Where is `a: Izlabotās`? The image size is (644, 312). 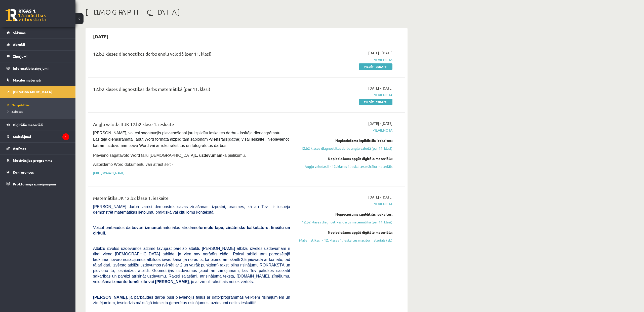
a: Izlabotās is located at coordinates (39, 111).